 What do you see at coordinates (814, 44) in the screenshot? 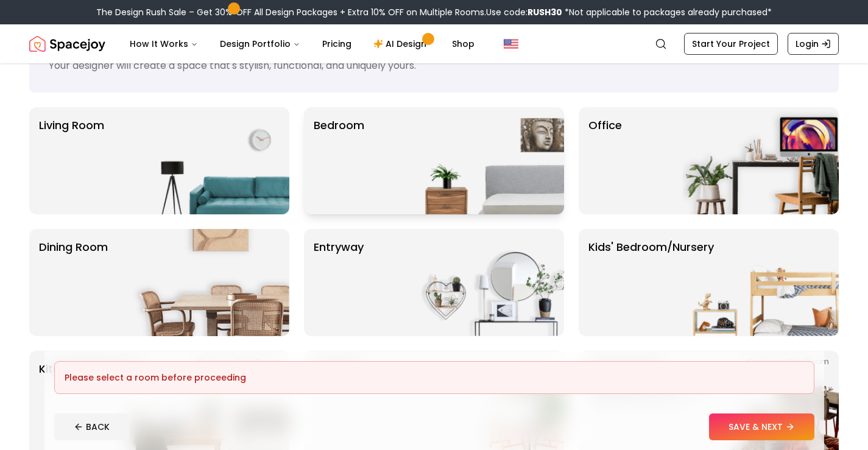
I see `a: Login` at bounding box center [814, 44].